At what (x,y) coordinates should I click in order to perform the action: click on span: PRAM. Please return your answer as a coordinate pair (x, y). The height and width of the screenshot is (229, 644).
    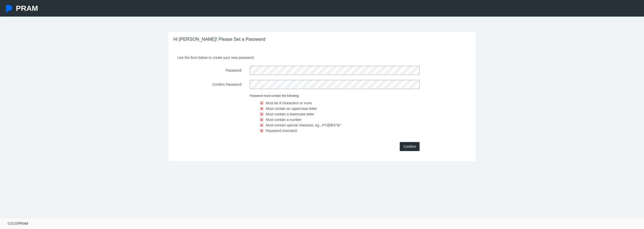
    Looking at the image, I should click on (27, 8).